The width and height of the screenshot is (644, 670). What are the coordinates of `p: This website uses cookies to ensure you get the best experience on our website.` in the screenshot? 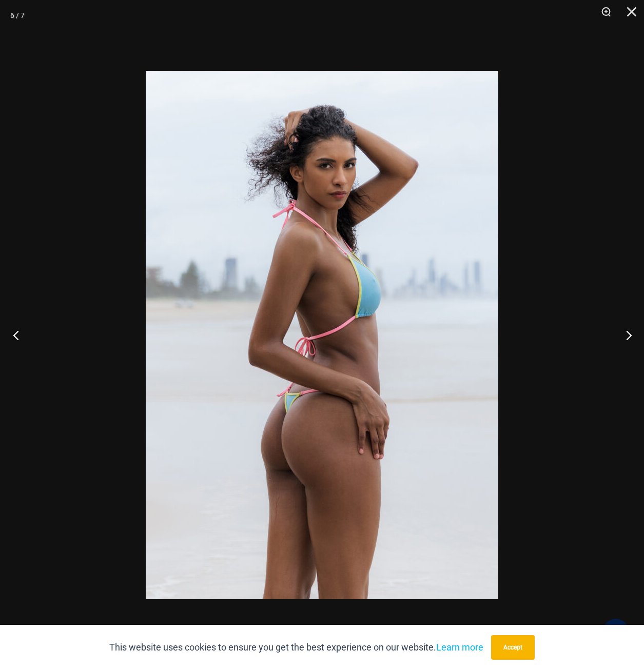 It's located at (296, 647).